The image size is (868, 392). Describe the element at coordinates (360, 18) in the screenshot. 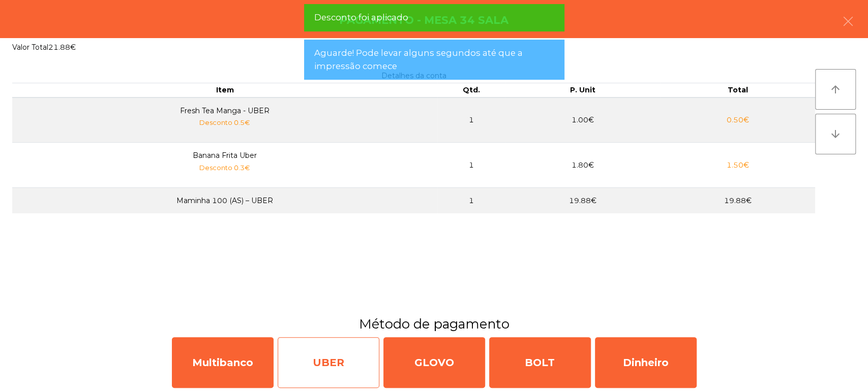

I see `span: Desconto foi aplicado` at that location.